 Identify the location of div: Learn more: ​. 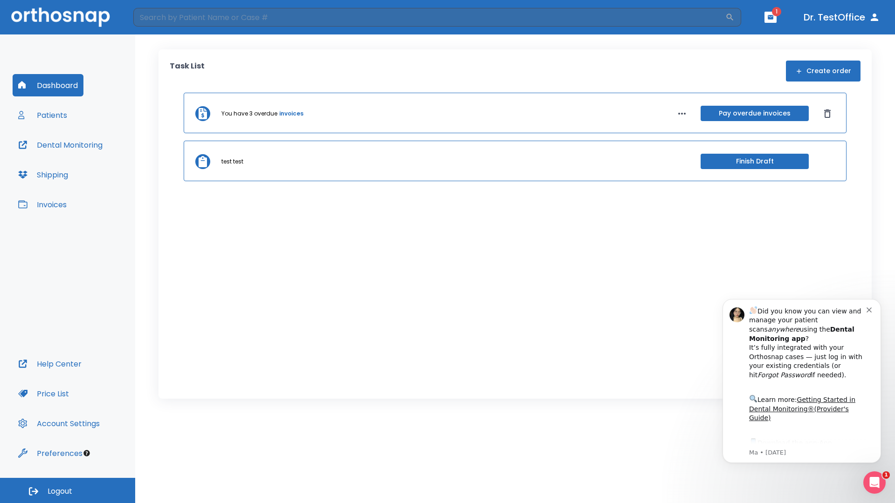
(99, 125).